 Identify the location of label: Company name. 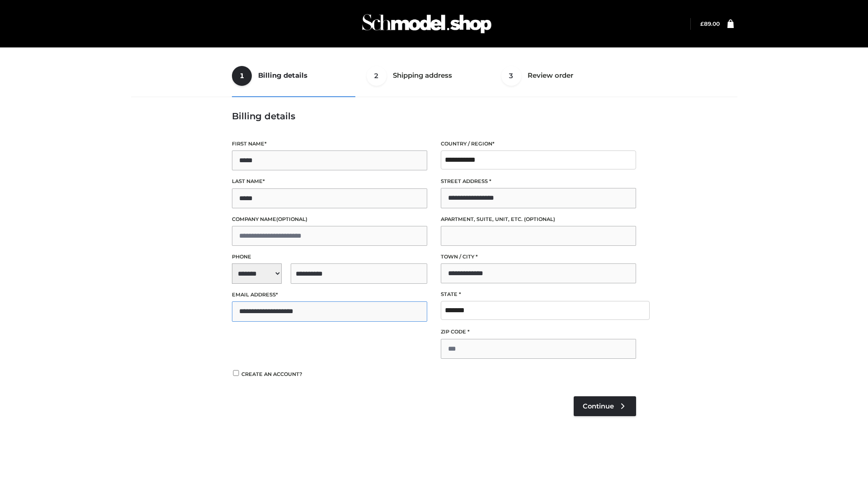
(330, 219).